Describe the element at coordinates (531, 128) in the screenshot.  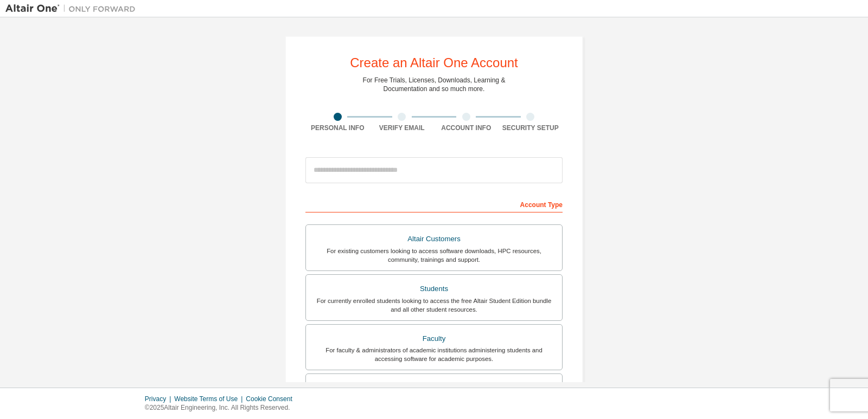
I see `div: Security Setup` at that location.